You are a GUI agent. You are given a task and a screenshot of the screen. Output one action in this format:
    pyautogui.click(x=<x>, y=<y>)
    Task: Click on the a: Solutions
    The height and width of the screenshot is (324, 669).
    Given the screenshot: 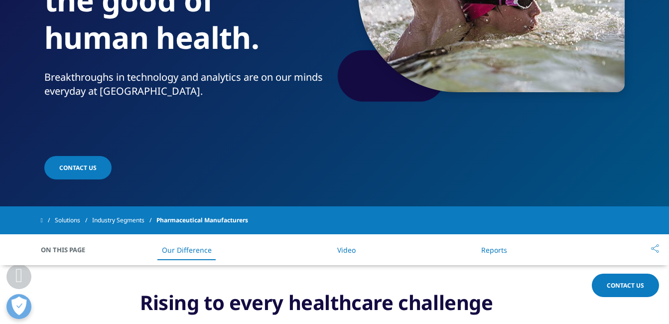 What is the action you would take?
    pyautogui.click(x=73, y=220)
    